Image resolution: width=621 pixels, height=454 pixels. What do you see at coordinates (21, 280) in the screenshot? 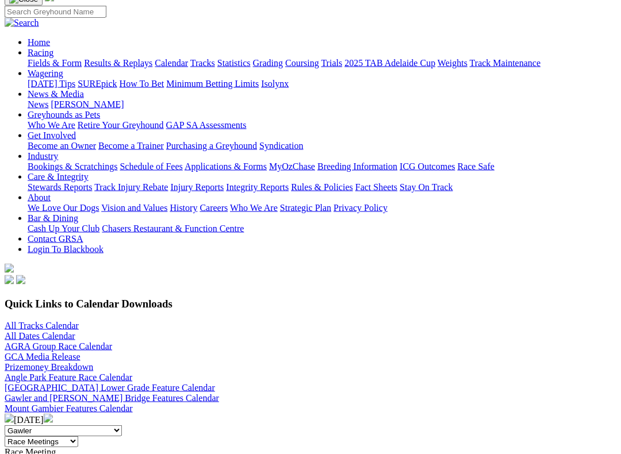
I see `img: twitter.svg` at bounding box center [21, 280].